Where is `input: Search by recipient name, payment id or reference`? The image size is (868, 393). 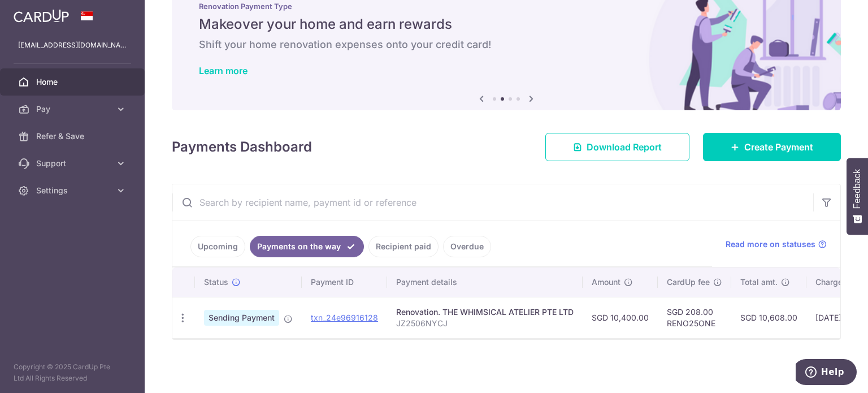
input: Search by recipient name, payment id or reference is located at coordinates (493, 202).